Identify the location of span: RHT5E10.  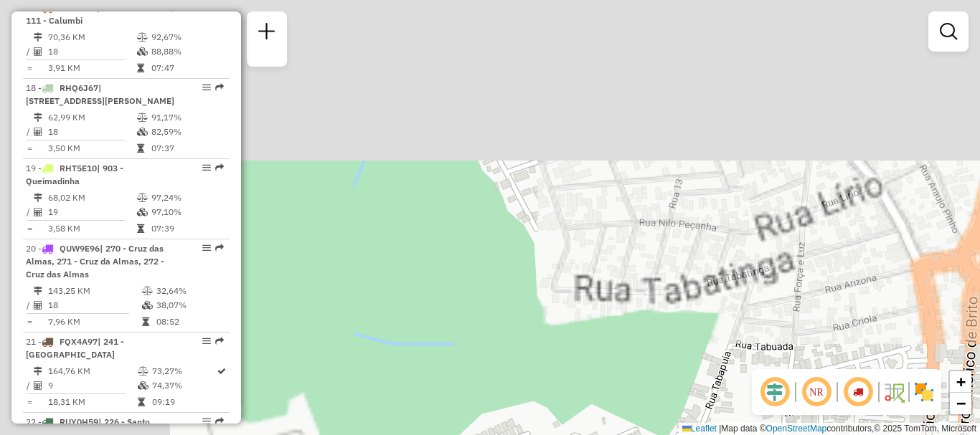
(78, 168).